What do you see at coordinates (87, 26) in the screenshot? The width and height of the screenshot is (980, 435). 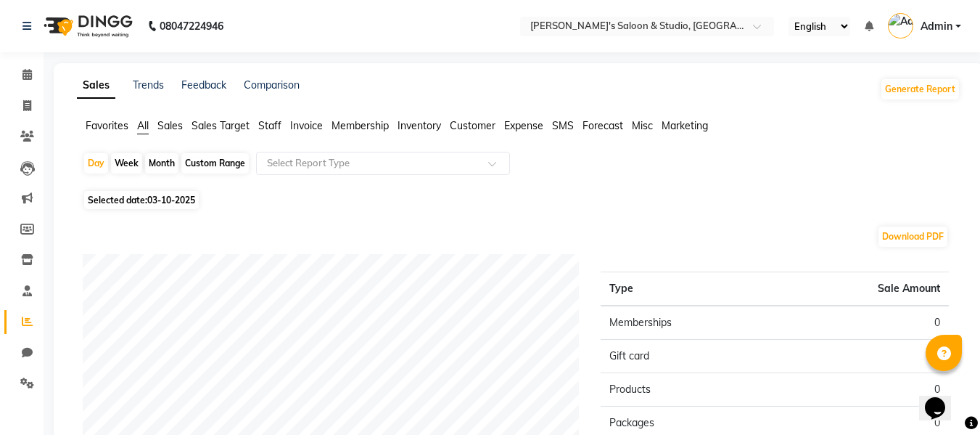 I see `img: logo` at bounding box center [87, 26].